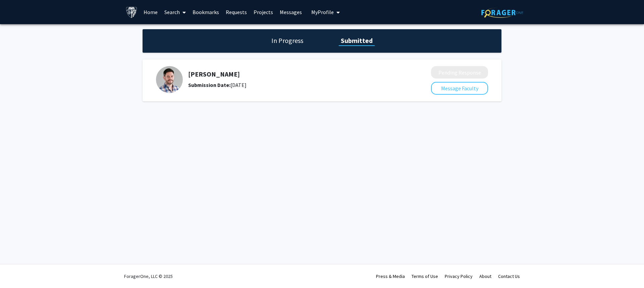 The width and height of the screenshot is (644, 288). What do you see at coordinates (148, 276) in the screenshot?
I see `div: ForagerOne, LLC © 2025` at bounding box center [148, 276].